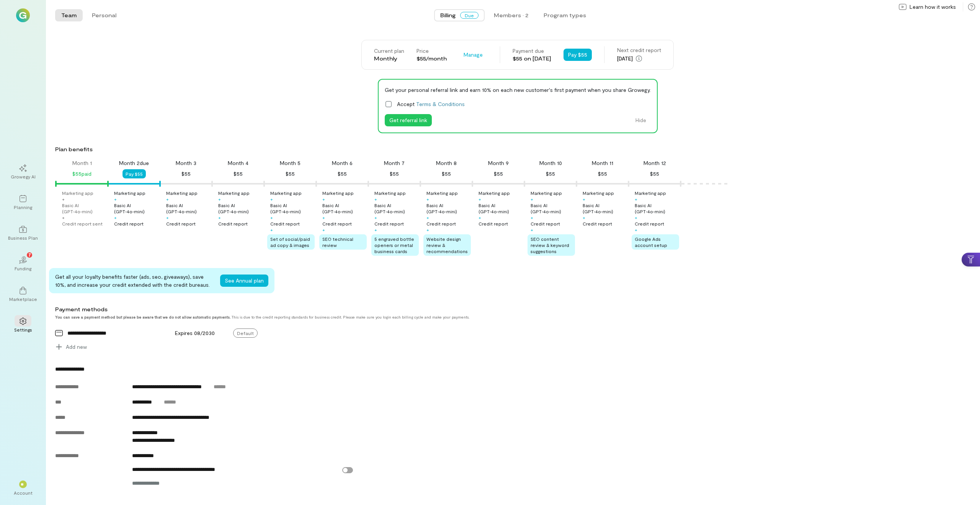  Describe the element at coordinates (143, 317) in the screenshot. I see `strong: You can save a payment method but please be aware that we do not allow automatic payments.` at that location.